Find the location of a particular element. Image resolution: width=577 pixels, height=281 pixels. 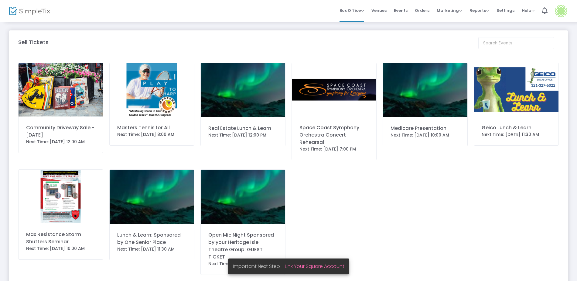

div: Masters Tennis for All is located at coordinates (152, 128).